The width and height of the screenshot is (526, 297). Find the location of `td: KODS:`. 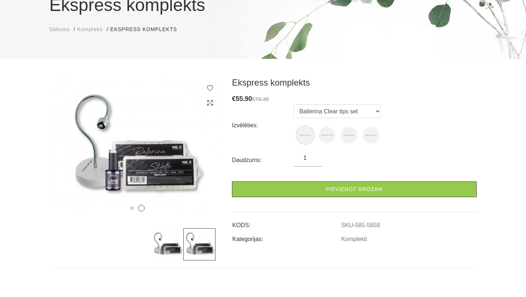

td: KODS: is located at coordinates (287, 223).